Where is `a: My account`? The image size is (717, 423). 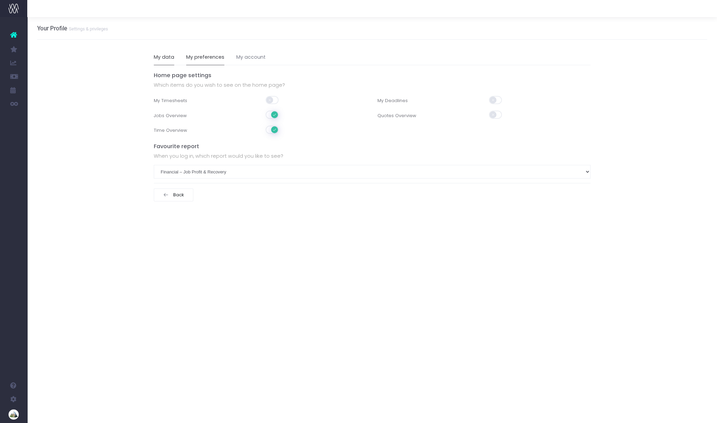 a: My account is located at coordinates (251, 57).